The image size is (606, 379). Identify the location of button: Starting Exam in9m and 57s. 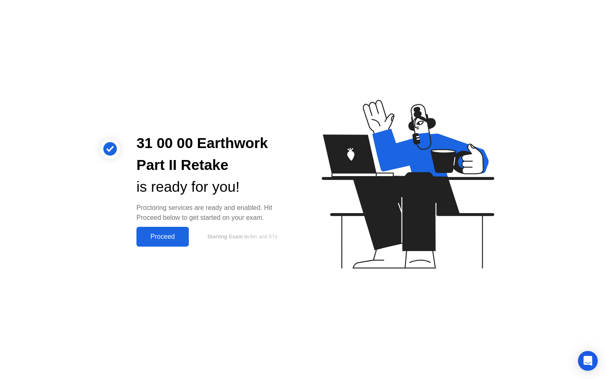
(241, 237).